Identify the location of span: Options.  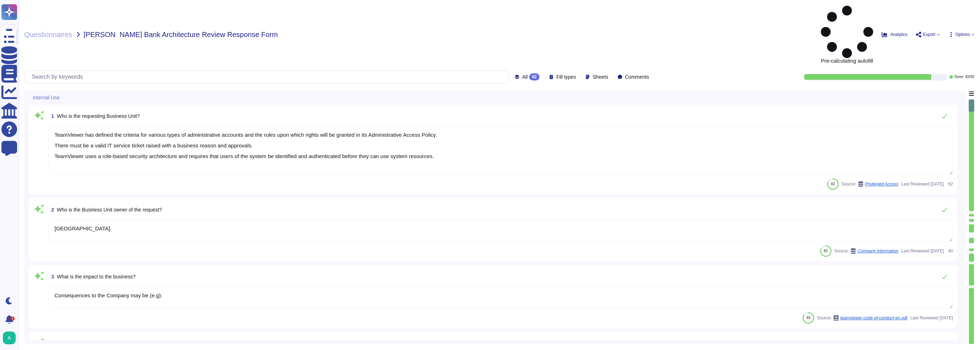
(962, 35).